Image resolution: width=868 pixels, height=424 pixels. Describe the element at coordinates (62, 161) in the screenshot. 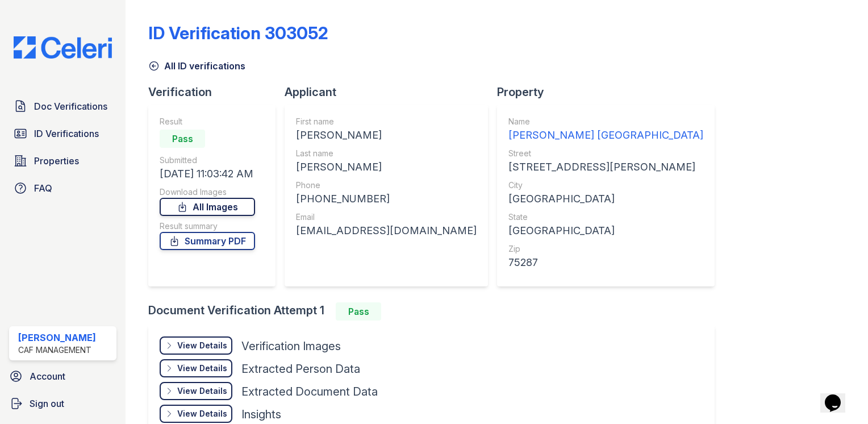

I see `a: Properties` at that location.